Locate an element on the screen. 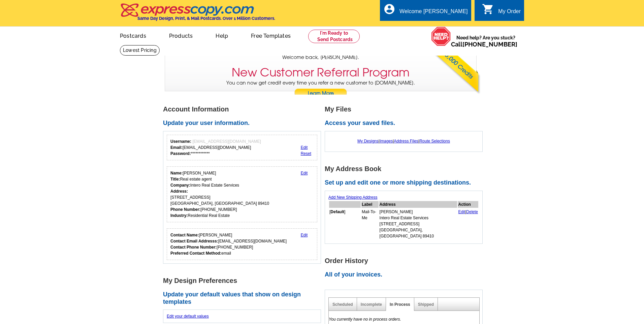 Image resolution: width=644 pixels, height=324 pixels. span: Call is located at coordinates (484, 44).